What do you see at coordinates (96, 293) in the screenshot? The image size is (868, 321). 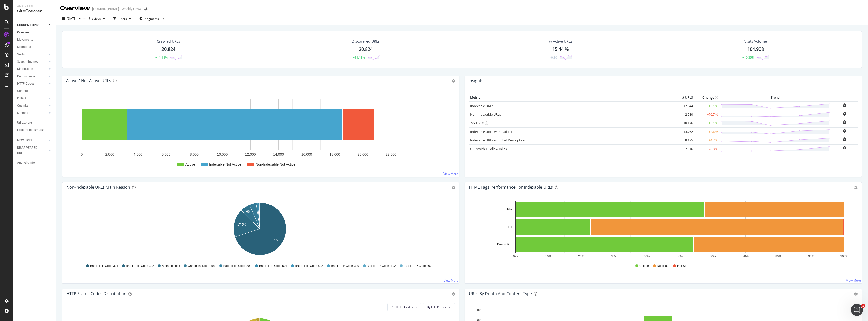 I see `div: HTTP Status Codes Distribution` at bounding box center [96, 293].